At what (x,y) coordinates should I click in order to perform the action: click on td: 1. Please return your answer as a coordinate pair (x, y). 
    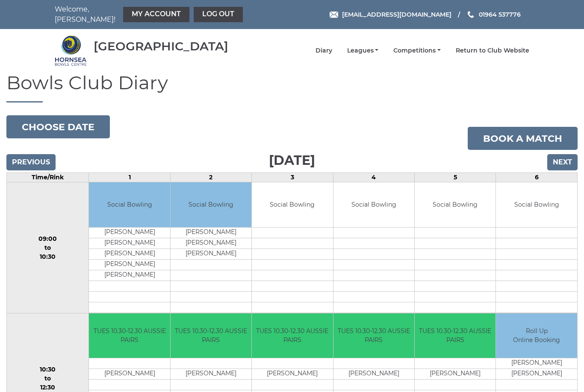
    Looking at the image, I should click on (129, 178).